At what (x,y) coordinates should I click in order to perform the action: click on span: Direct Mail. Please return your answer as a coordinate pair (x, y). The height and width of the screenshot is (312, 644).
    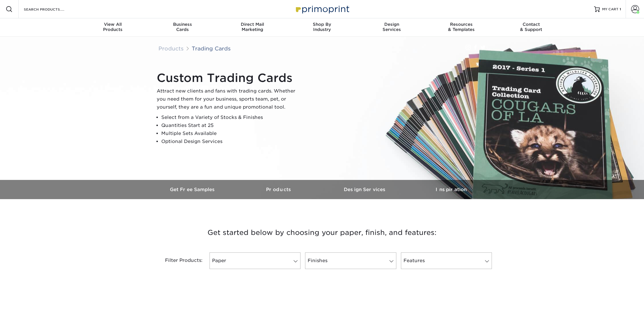
    Looking at the image, I should click on (252, 24).